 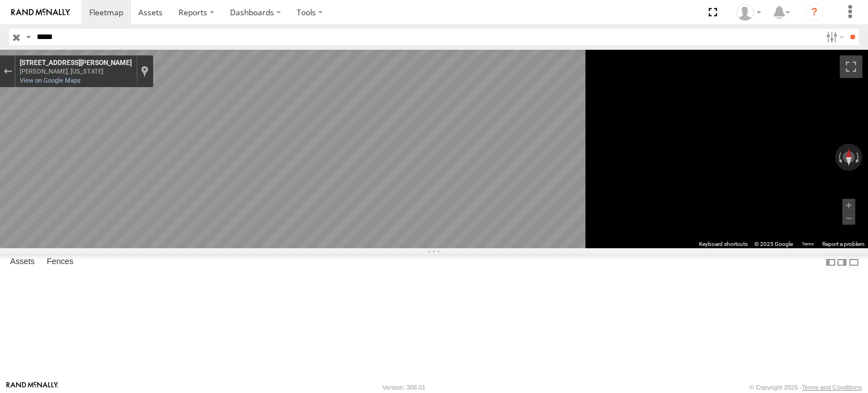 What do you see at coordinates (808, 245) in the screenshot?
I see `a: Terms (opens in new tab)` at bounding box center [808, 245].